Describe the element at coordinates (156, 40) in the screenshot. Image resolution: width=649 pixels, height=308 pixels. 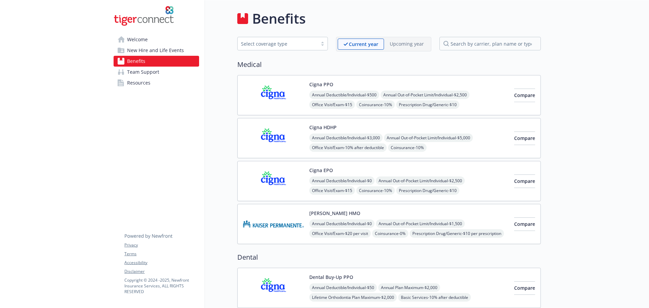
I see `a: Welcome` at that location.